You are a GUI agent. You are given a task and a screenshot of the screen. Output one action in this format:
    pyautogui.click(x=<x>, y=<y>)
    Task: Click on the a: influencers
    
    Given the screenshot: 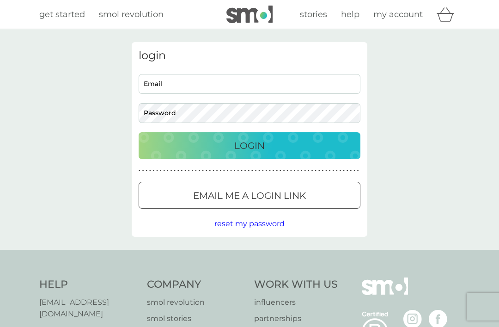 What is the action you would take?
    pyautogui.click(x=296, y=302)
    